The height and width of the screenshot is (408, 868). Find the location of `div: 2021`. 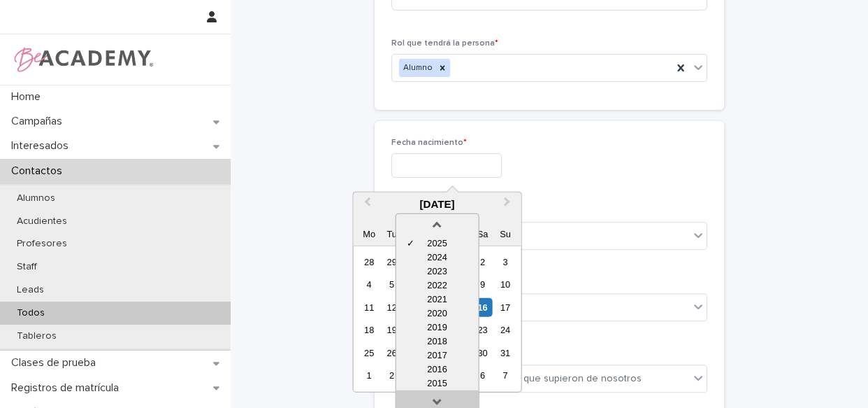

div: 2021 is located at coordinates (437, 299).